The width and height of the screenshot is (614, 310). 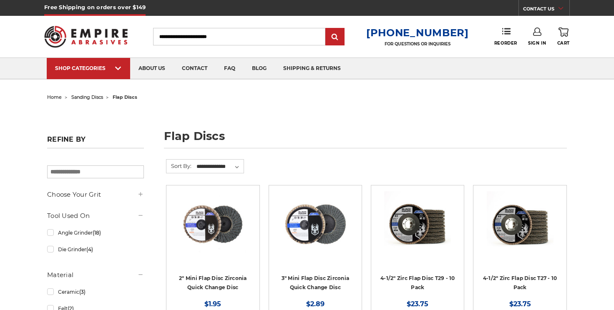 What do you see at coordinates (315, 304) in the screenshot?
I see `span: $2.89` at bounding box center [315, 304].